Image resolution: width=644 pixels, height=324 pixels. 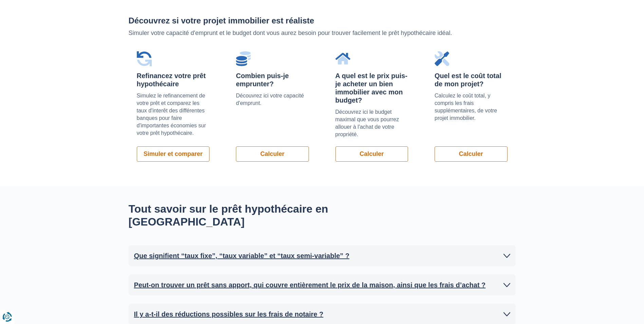 What do you see at coordinates (322, 256) in the screenshot?
I see `a: Que signifient “taux fixe”, “taux variable” et “taux semi-variable” ?` at bounding box center [322, 256].